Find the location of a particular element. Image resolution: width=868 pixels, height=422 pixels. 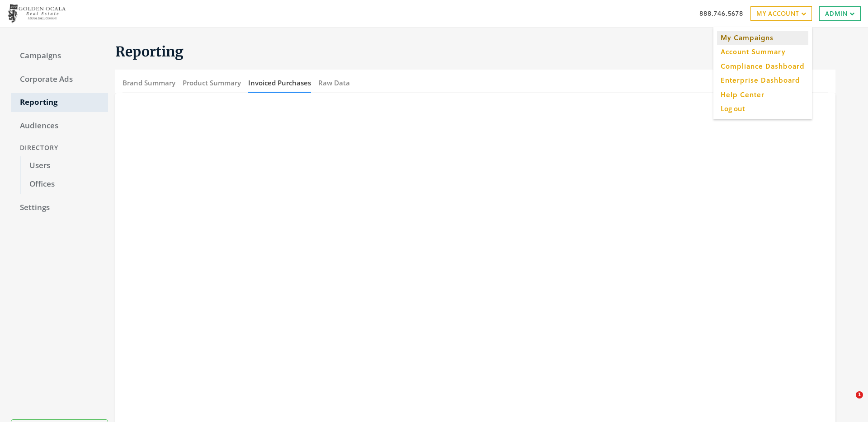

h1: Reporting is located at coordinates (475, 51).